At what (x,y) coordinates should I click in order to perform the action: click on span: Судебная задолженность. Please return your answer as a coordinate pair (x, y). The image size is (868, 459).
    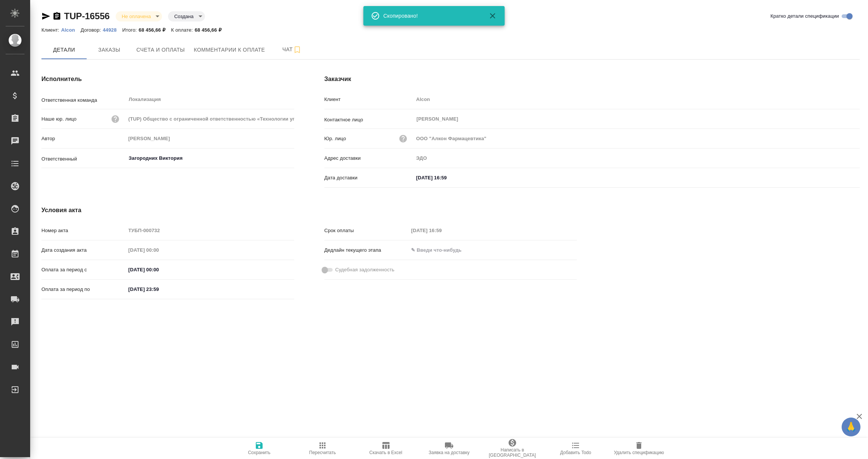
    Looking at the image, I should click on (365, 270).